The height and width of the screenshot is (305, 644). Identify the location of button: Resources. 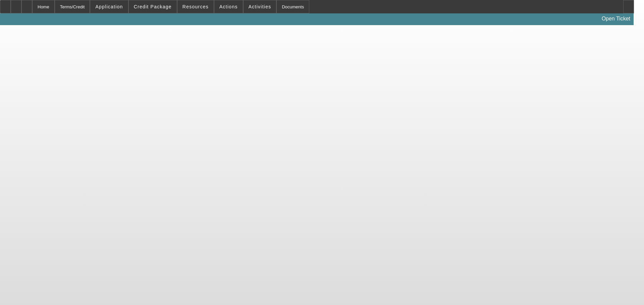
(195, 7).